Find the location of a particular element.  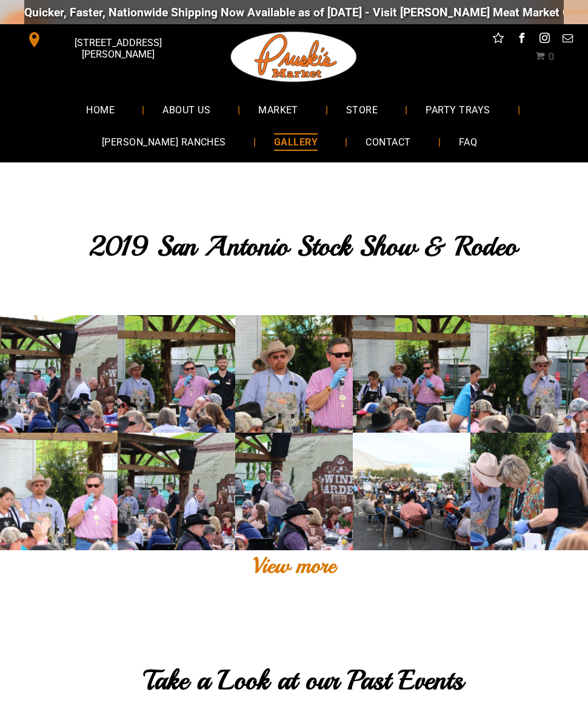

a: facebook is located at coordinates (521, 39).